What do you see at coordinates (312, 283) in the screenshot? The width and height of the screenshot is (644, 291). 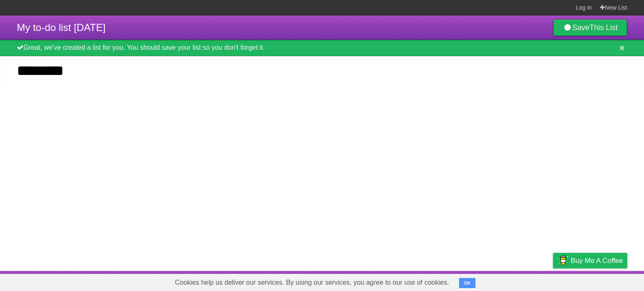 I see `span: Cookies help us deliver our services. By using our services, you agree to our use of cookies.` at bounding box center [312, 283].